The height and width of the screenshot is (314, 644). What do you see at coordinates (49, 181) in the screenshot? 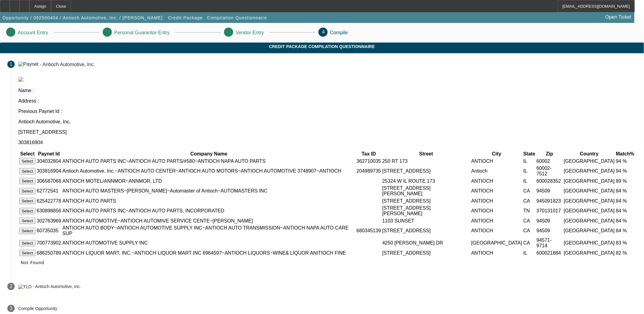
I see `td: 306587068` at bounding box center [49, 181].